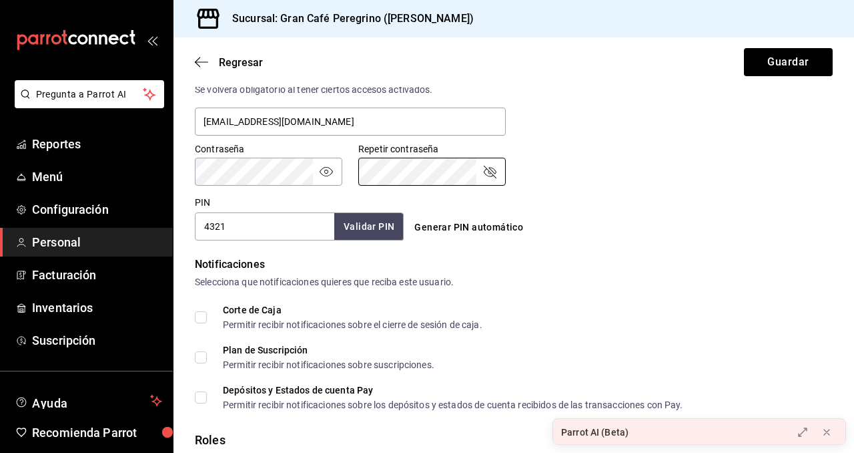 This screenshot has height=453, width=854. What do you see at coordinates (97, 274) in the screenshot?
I see `span: Facturación` at bounding box center [97, 274].